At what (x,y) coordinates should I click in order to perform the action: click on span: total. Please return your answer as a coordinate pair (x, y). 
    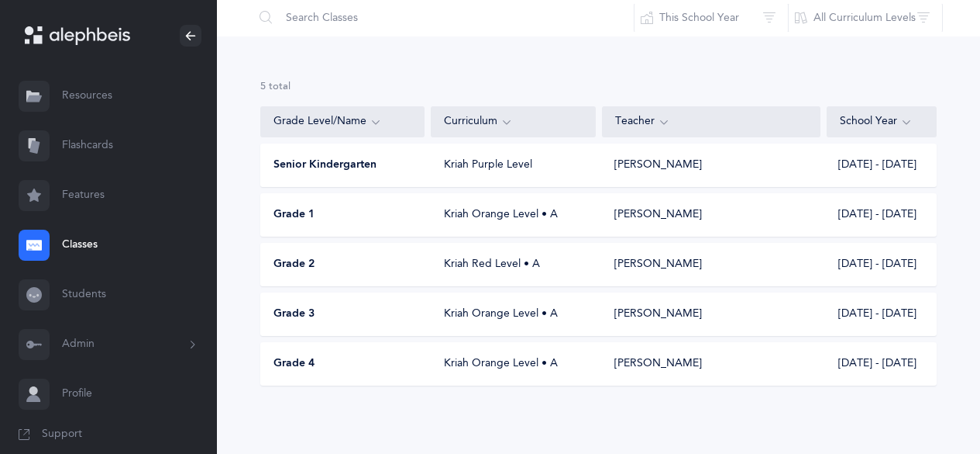
    Looking at the image, I should click on (280, 86).